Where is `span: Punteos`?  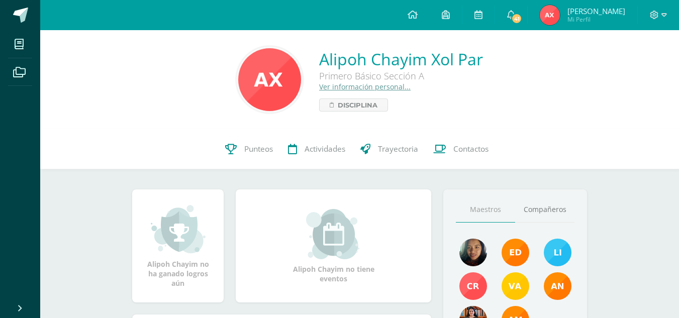
span: Punteos is located at coordinates (258, 149).